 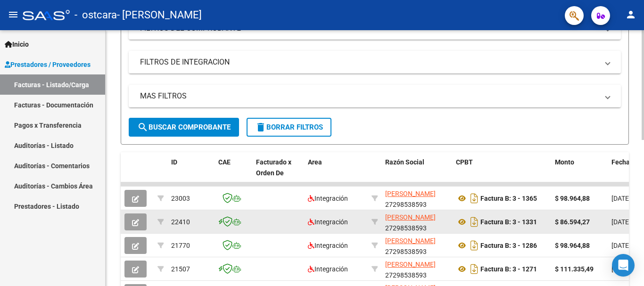 I want to click on strong: Factura B: 3 - 1365, so click(x=509, y=198).